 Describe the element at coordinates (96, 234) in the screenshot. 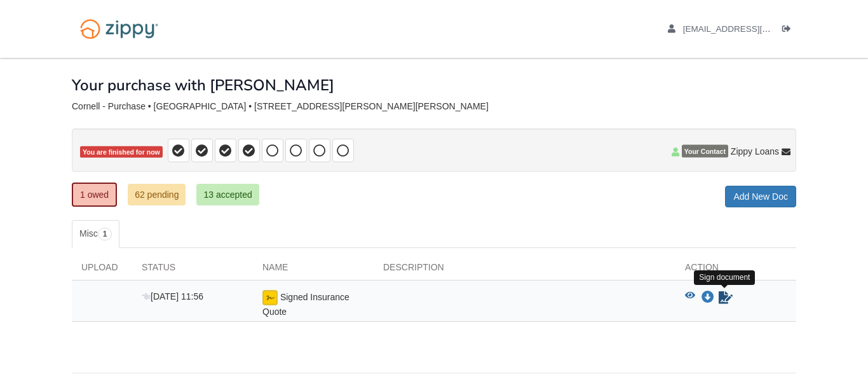

I see `a: Misc` at that location.